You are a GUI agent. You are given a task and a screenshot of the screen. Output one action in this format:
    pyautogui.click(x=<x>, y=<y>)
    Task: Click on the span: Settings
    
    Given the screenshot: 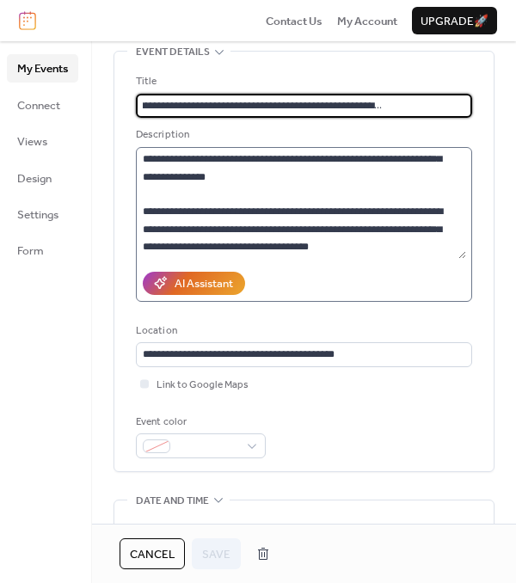 What is the action you would take?
    pyautogui.click(x=38, y=215)
    